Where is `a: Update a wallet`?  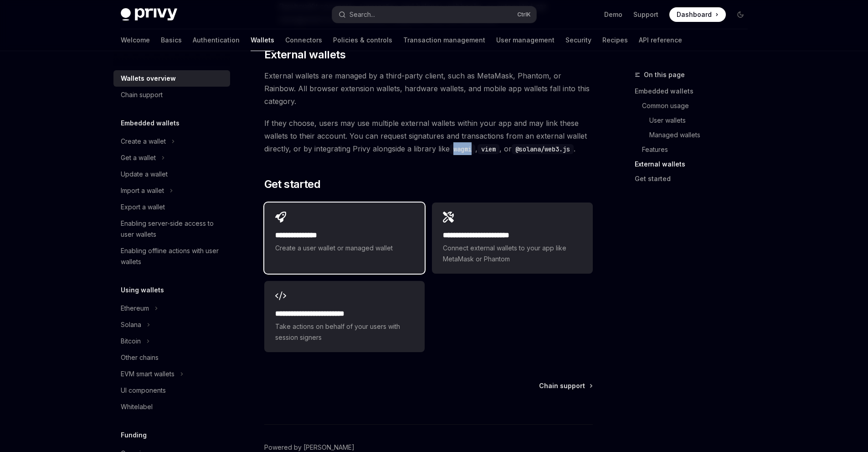 a: Update a wallet is located at coordinates (172, 174).